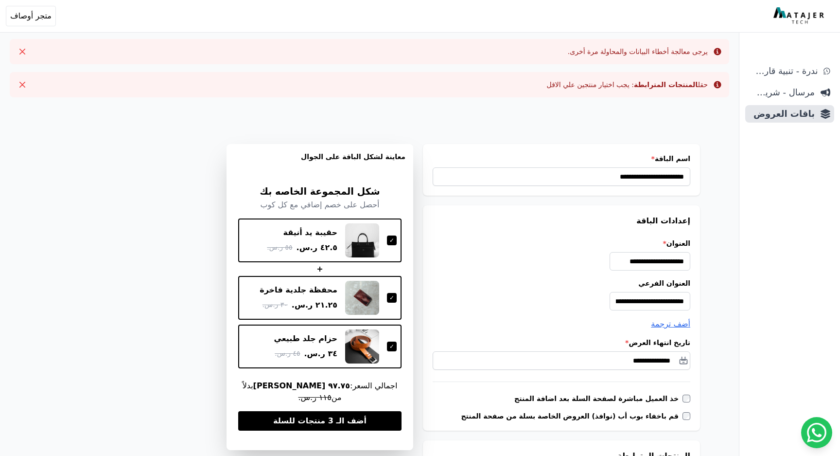 This screenshot has width=840, height=456. Describe the element at coordinates (362, 346) in the screenshot. I see `img: حزام جلد طبيعي` at that location.